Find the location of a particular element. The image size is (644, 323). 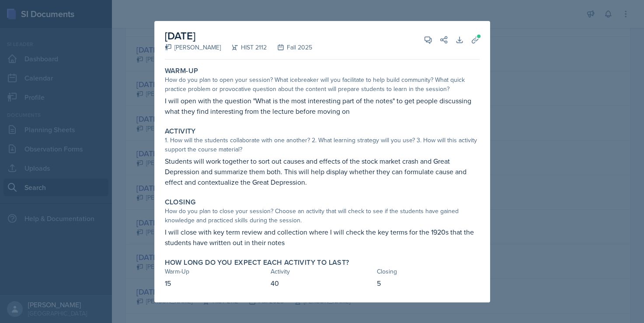

div: Warm-Up is located at coordinates (216, 271).